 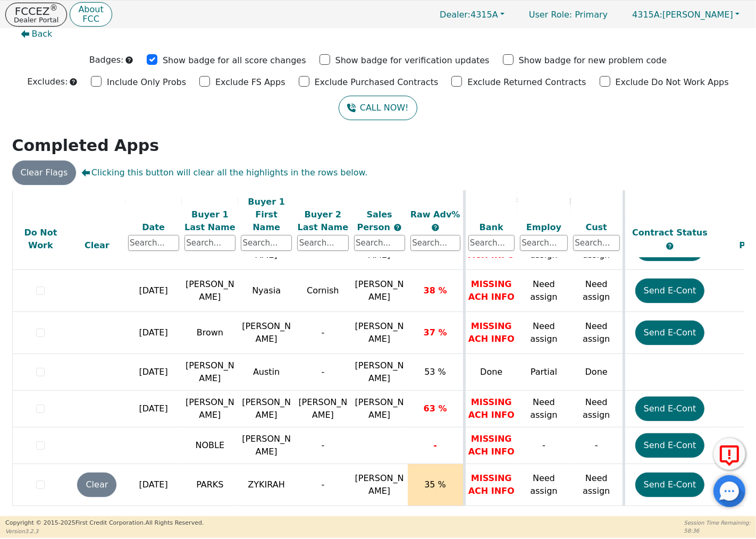 I want to click on div: Bank, so click(x=492, y=227).